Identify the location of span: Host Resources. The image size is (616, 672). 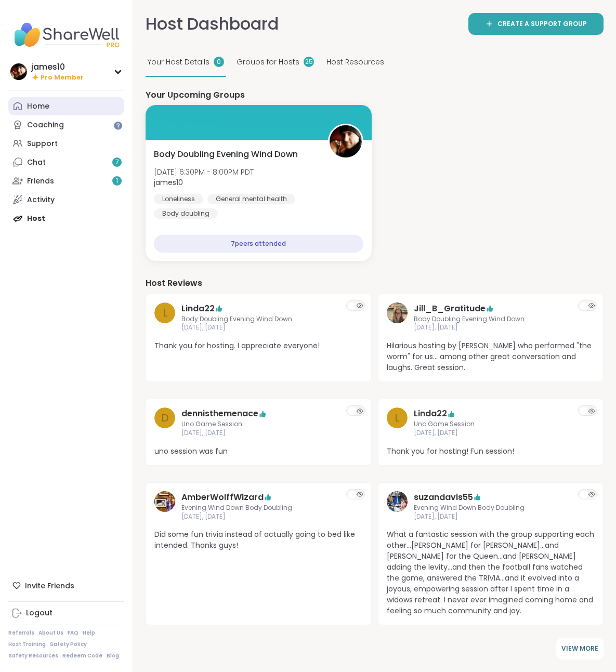
(355, 62).